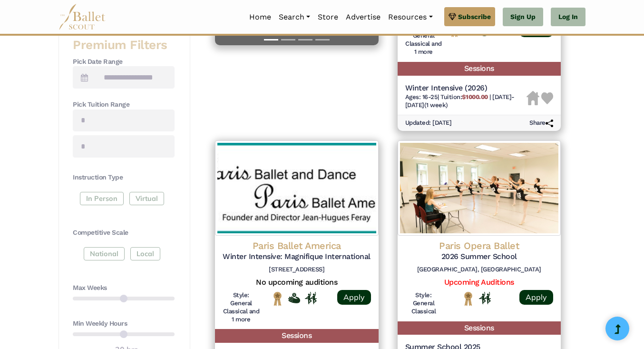  I want to click on h6: Style: General Classical, so click(424, 303).